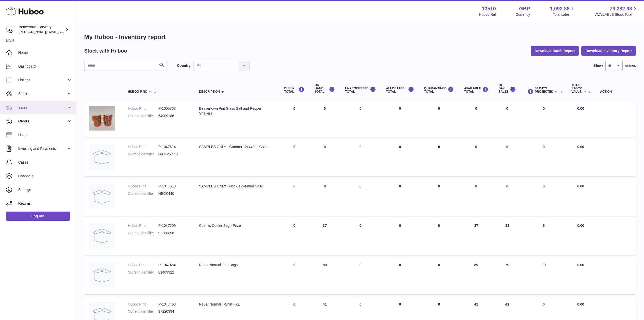 The width and height of the screenshot is (644, 320). What do you see at coordinates (173, 272) in the screenshot?
I see `dd: 81409922` at bounding box center [173, 272].